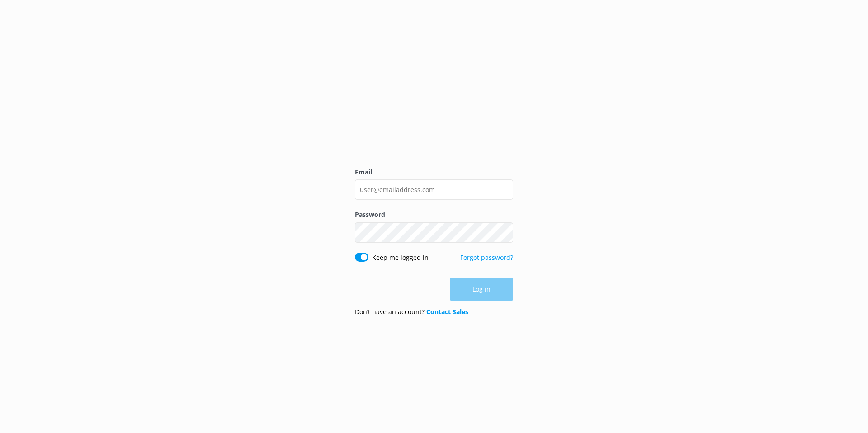 The image size is (868, 433). Describe the element at coordinates (434, 215) in the screenshot. I see `label: Password` at that location.